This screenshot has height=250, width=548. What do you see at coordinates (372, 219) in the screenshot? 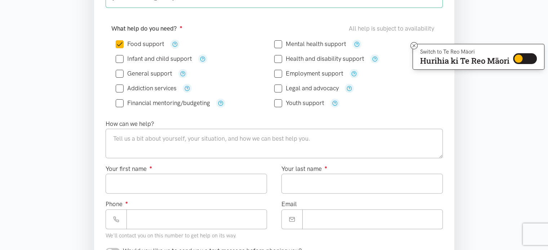
I see `input: Email` at bounding box center [372, 219].